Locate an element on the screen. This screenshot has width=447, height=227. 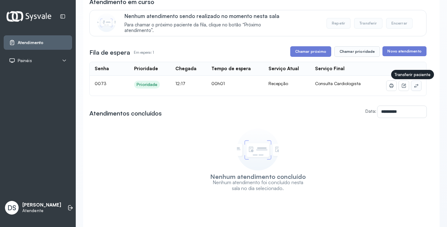
button: Chamar prioridade is located at coordinates (358, 52).